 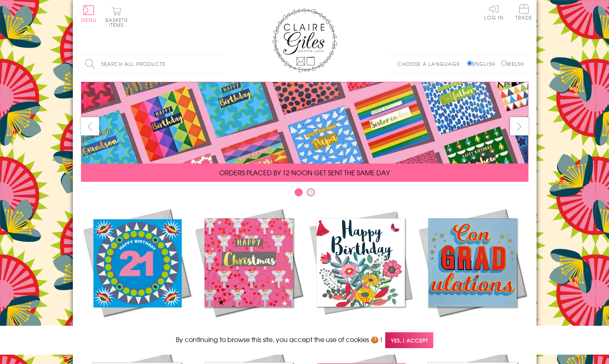 What do you see at coordinates (472, 271) in the screenshot?
I see `a: Academic` at bounding box center [472, 271].